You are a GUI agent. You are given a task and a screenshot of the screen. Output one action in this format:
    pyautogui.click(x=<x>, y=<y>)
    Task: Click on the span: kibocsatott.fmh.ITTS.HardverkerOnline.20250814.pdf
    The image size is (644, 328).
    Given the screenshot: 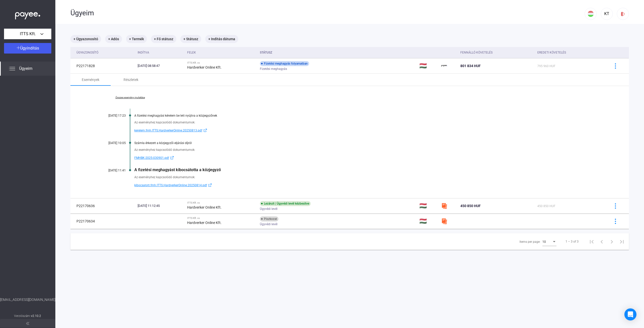 What is the action you would take?
    pyautogui.click(x=171, y=185)
    